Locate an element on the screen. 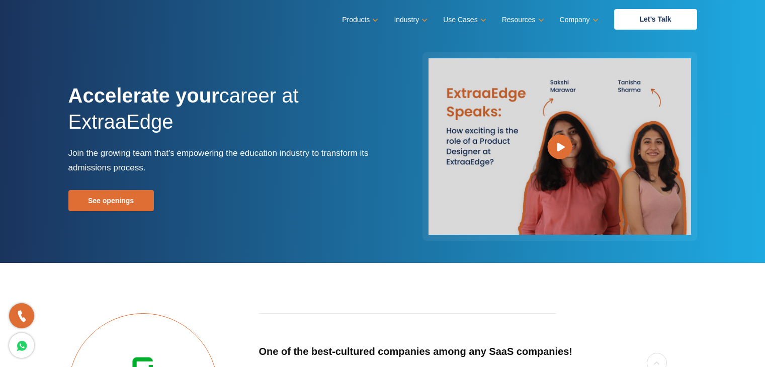 This screenshot has width=765, height=367. a: See openings is located at coordinates (111, 201).